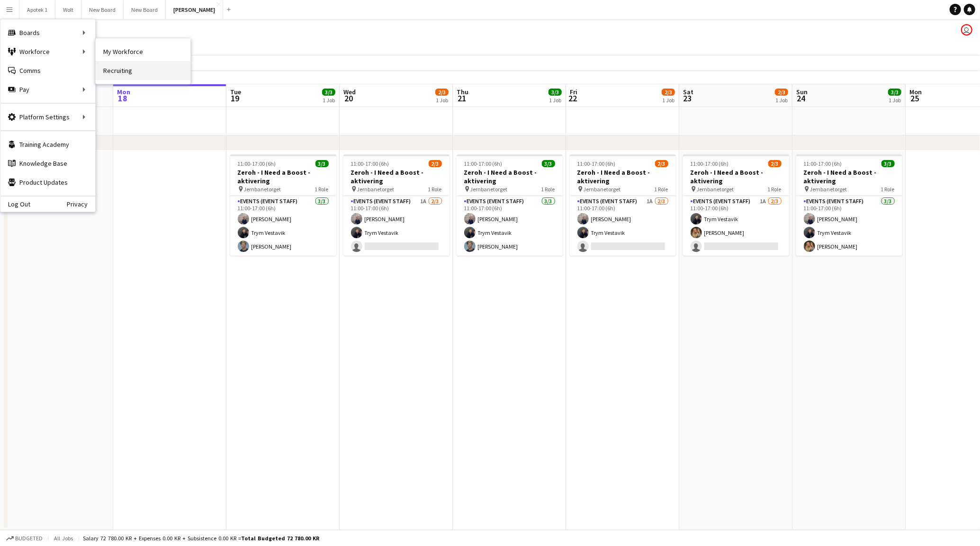 The width and height of the screenshot is (980, 546). What do you see at coordinates (350, 92) in the screenshot?
I see `span: Wed` at bounding box center [350, 92].